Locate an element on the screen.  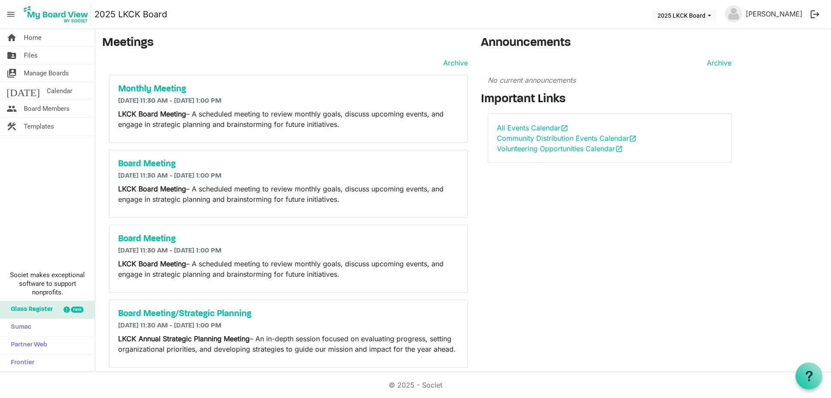
button: logout is located at coordinates (815, 14).